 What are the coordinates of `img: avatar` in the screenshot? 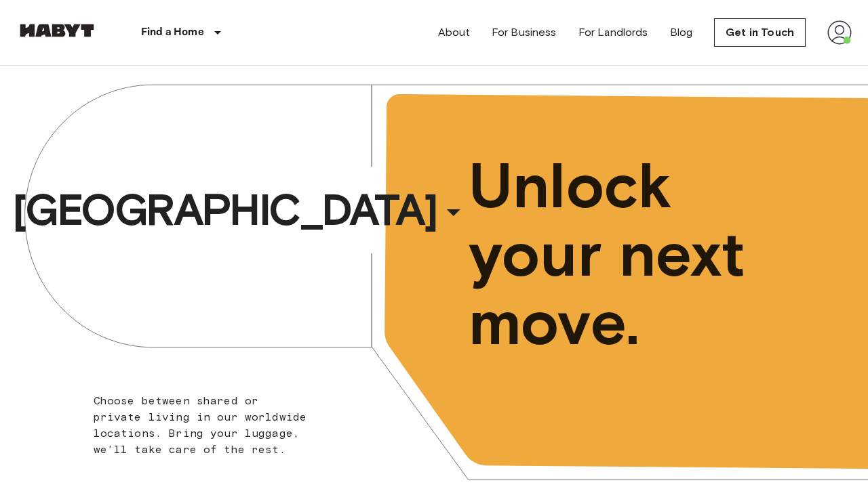 It's located at (839, 32).